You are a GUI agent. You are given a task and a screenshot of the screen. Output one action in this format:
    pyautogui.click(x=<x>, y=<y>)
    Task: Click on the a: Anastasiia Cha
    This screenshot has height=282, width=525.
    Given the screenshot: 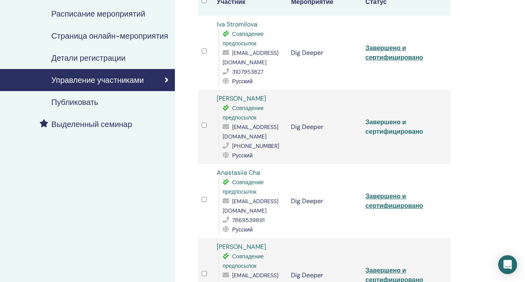 What is the action you would take?
    pyautogui.click(x=238, y=172)
    